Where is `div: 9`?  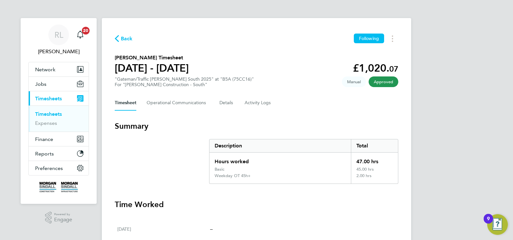
div: 9 is located at coordinates (488, 223).